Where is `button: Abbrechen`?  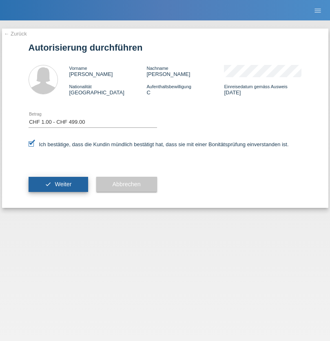 button: Abbrechen is located at coordinates (127, 185).